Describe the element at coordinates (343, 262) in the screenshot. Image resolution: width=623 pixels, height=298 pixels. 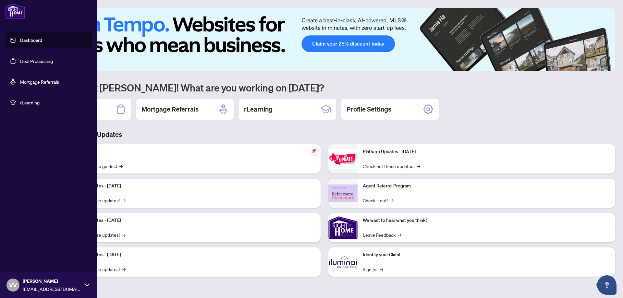
I see `img: Identify your Client` at that location.